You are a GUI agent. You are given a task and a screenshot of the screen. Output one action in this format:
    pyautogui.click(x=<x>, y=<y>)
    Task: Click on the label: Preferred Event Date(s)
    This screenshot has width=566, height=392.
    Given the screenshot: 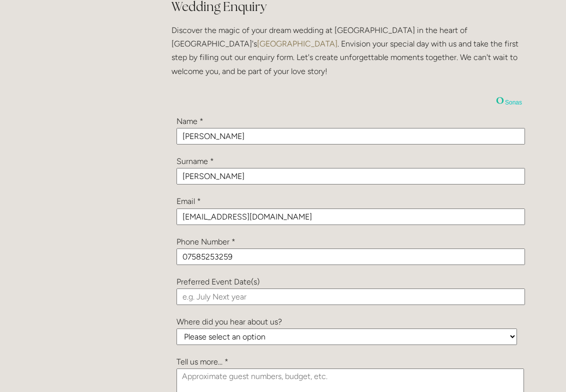 What is the action you would take?
    pyautogui.click(x=218, y=282)
    